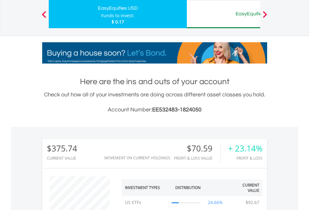 This screenshot has height=210, width=309. What do you see at coordinates (155, 110) in the screenshot?
I see `h3: Account Number:` at bounding box center [155, 110].